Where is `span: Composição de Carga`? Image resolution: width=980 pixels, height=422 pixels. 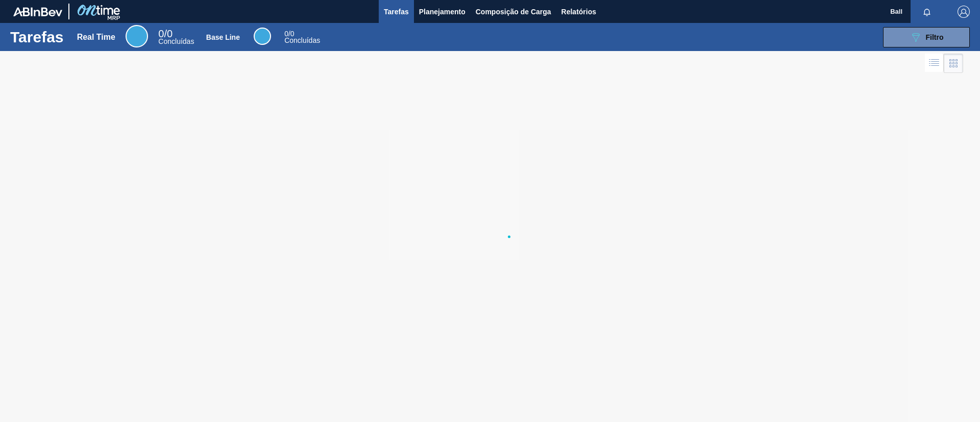
span: Composição de Carga is located at coordinates (513, 12).